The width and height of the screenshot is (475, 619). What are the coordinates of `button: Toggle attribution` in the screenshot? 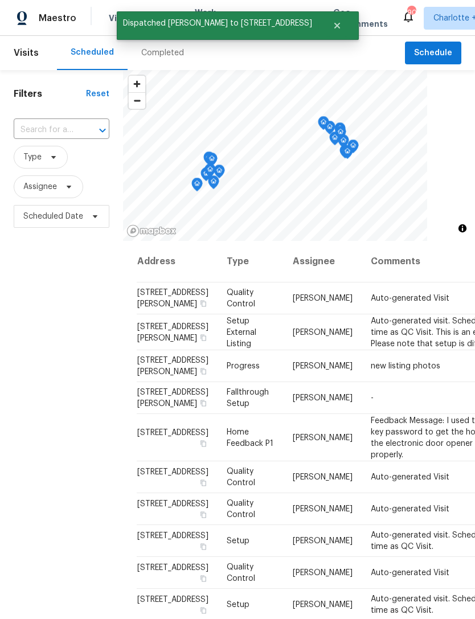 It's located at (463, 228).